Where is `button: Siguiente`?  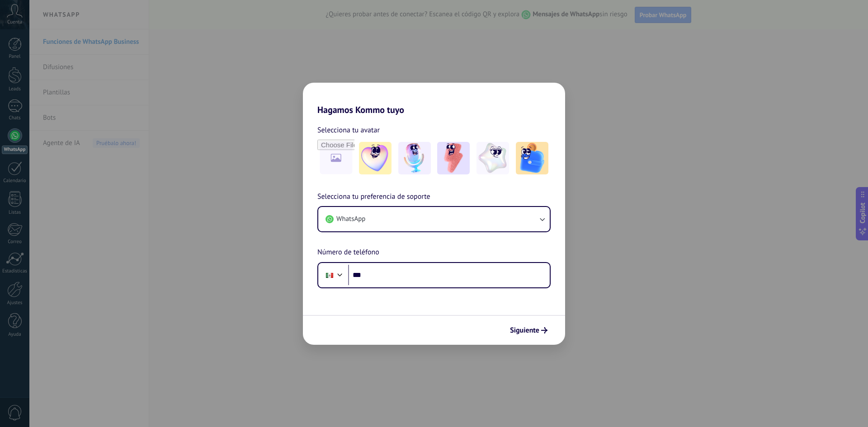
button: Siguiente is located at coordinates (528, 331).